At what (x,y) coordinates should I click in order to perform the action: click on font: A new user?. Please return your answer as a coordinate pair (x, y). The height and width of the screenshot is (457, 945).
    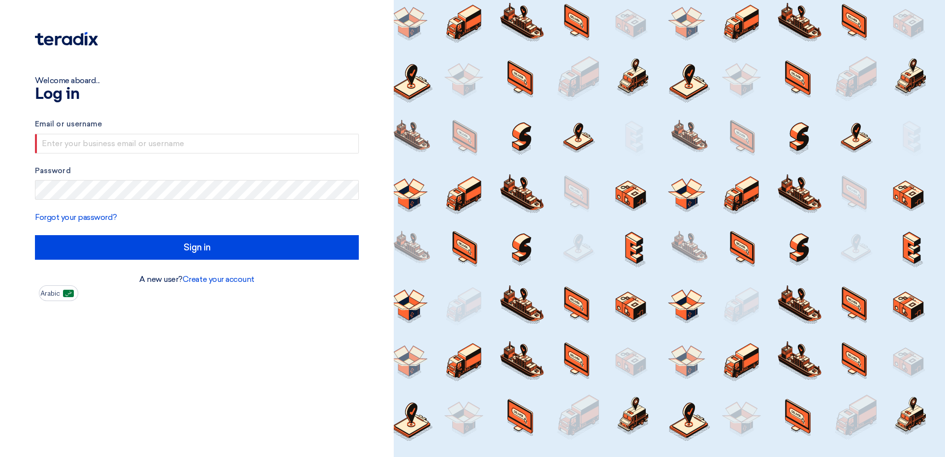
    Looking at the image, I should click on (197, 279).